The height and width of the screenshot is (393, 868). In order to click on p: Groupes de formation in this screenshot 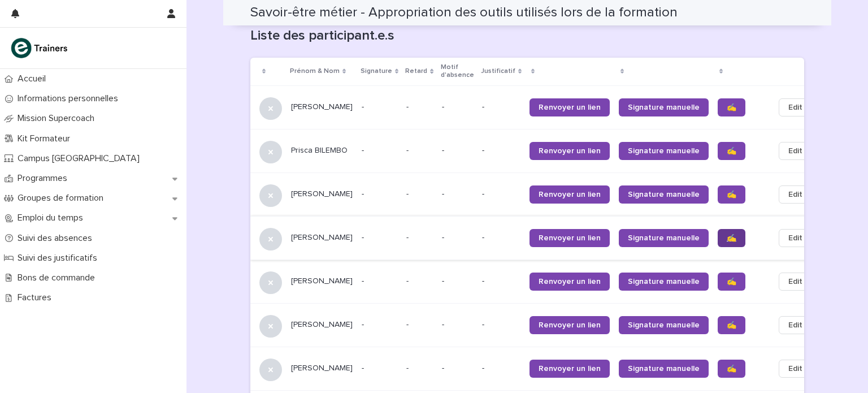, I will do `click(63, 198)`.